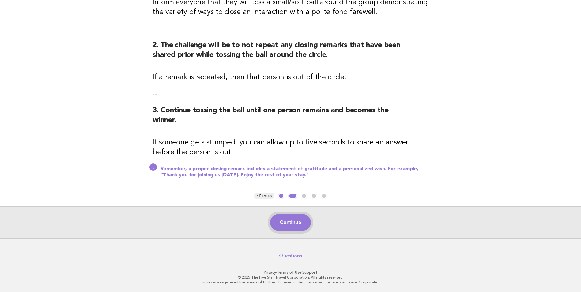 The image size is (581, 292). I want to click on a: Support, so click(310, 273).